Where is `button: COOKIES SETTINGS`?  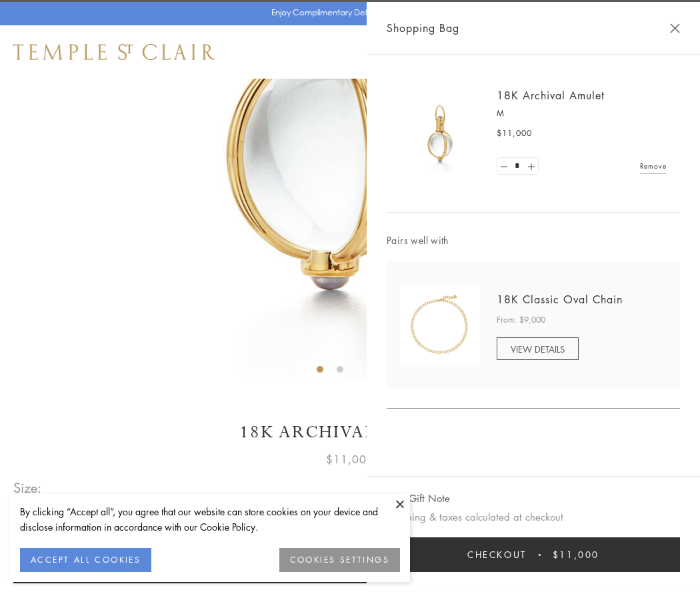
button: COOKIES SETTINGS is located at coordinates (339, 560).